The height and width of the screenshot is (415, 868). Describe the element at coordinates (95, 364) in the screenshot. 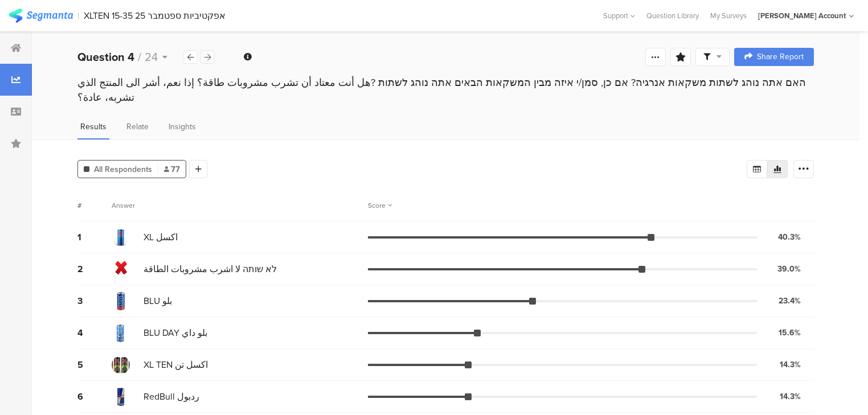

I see `div: 5` at that location.